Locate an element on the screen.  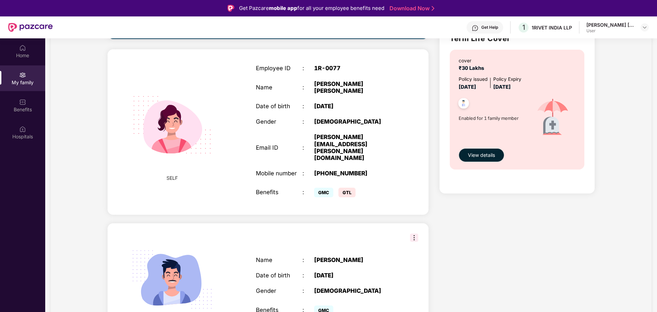
div: Policy issued is located at coordinates (473, 80).